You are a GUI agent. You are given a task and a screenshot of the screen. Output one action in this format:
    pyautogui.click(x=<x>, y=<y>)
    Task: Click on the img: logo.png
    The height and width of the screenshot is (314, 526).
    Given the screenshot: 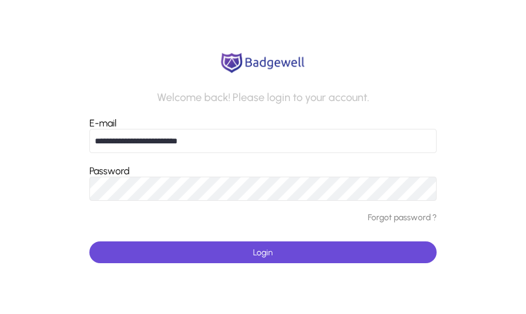 What is the action you would take?
    pyautogui.click(x=263, y=63)
    